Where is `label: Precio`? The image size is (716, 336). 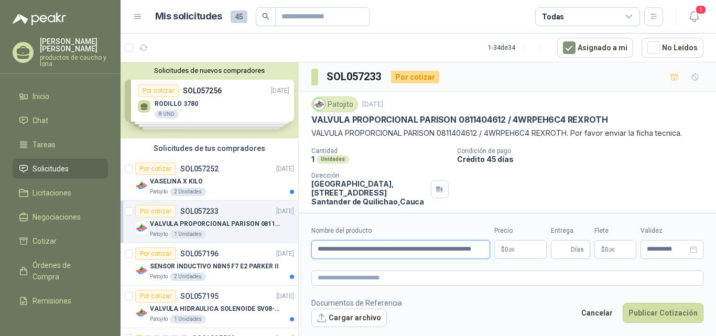
label: Precio is located at coordinates (521, 231).